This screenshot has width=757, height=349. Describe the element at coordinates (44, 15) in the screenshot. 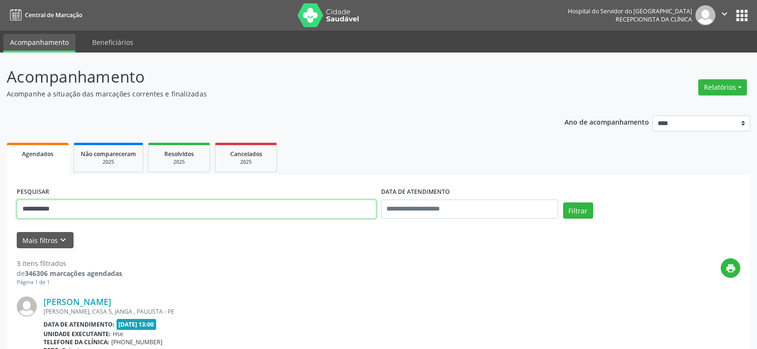

I see `a: Central de Marcação` at that location.